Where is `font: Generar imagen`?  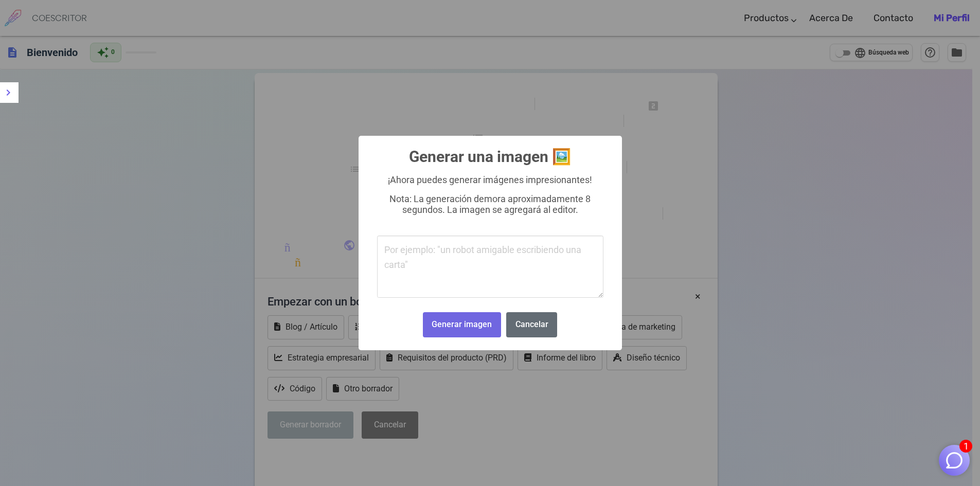 font: Generar imagen is located at coordinates (461, 324).